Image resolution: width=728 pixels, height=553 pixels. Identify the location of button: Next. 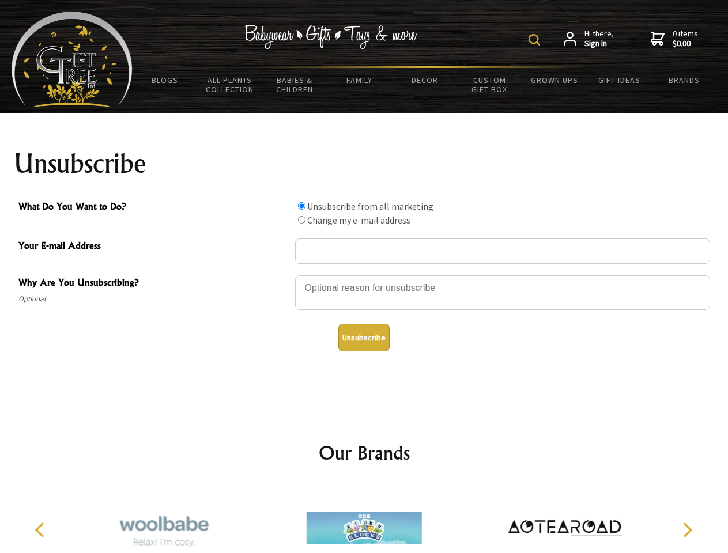
(687, 530).